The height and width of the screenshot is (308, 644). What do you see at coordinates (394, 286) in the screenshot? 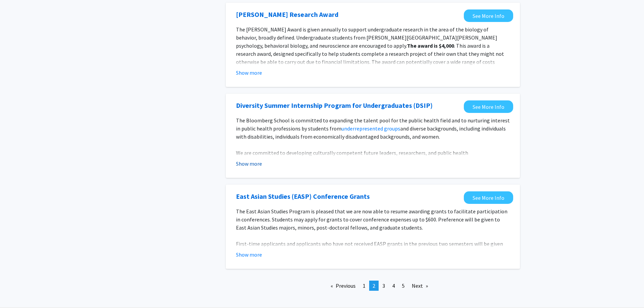
I see `span: 4` at bounding box center [394, 286].